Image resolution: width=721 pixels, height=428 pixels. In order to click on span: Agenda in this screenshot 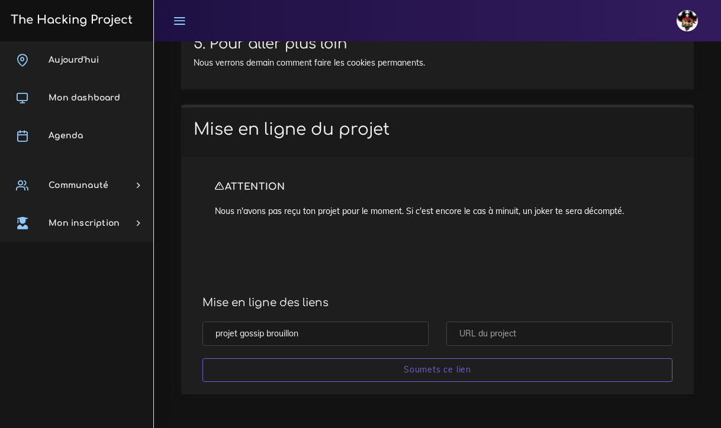, I will do `click(66, 135)`.